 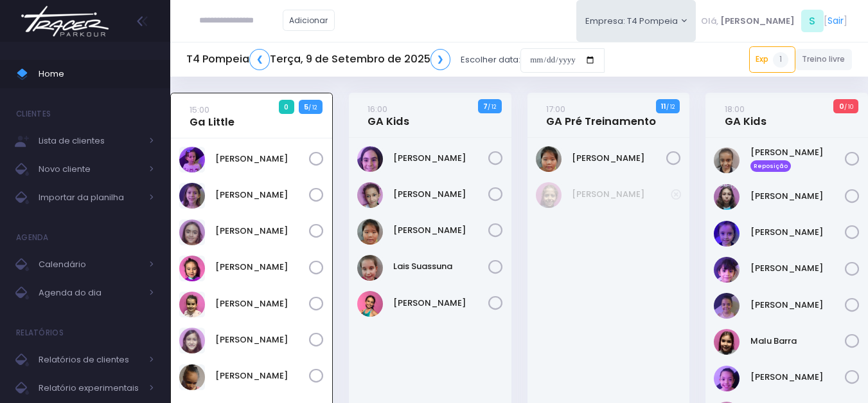 I want to click on img: LIZ WHITAKER DE ALMEIDA BORGES, so click(x=727, y=306).